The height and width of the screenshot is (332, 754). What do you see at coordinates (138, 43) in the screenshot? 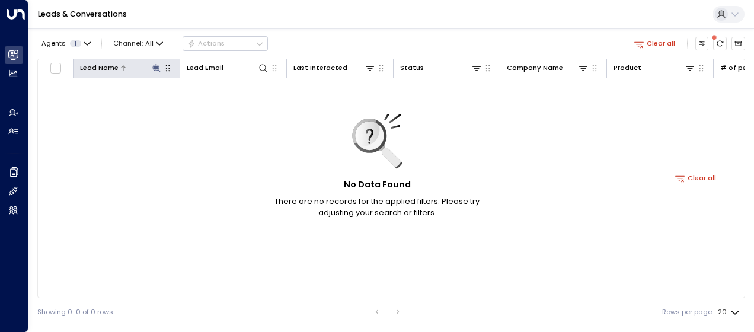
I see `button: Channel:All` at bounding box center [138, 43].